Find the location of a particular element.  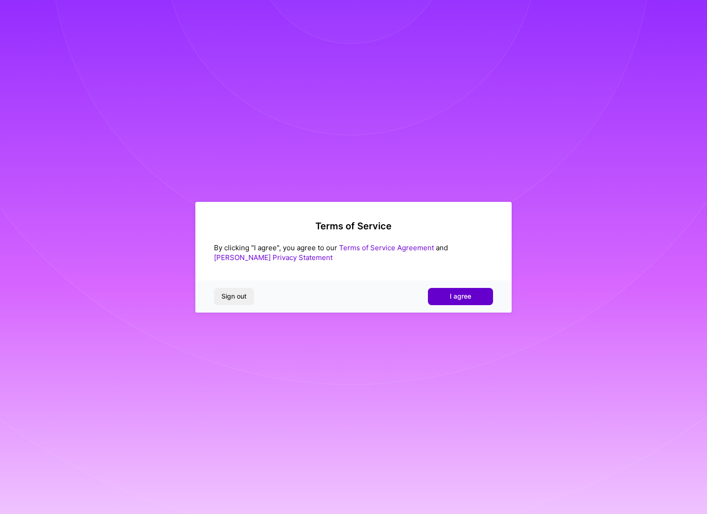

h2: Terms of Service is located at coordinates (354, 226).